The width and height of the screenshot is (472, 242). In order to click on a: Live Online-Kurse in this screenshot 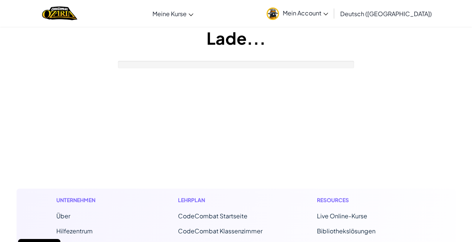, I will do `click(342, 216)`.